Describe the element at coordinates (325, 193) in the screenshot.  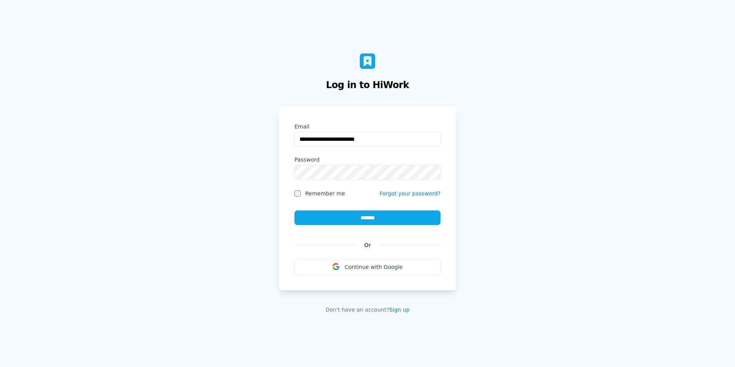
I see `label: Remember me` at that location.